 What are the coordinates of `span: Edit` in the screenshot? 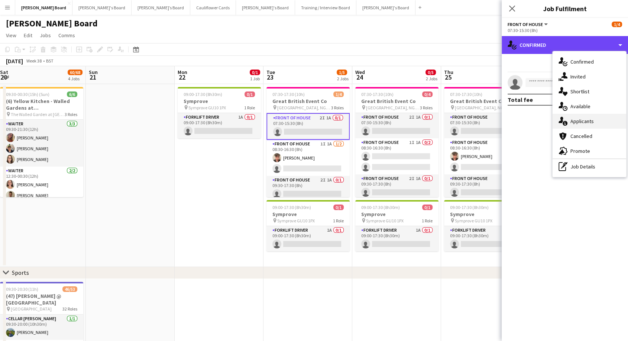 It's located at (28, 35).